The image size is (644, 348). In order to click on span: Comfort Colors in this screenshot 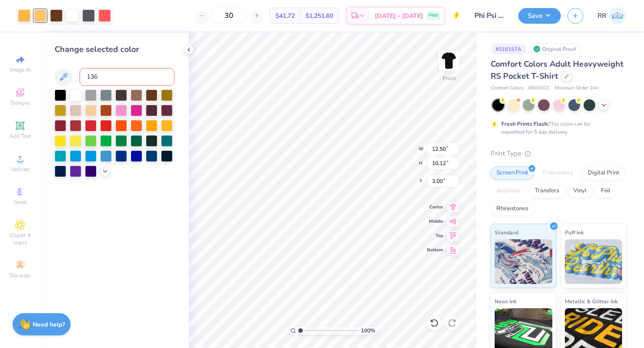, I will do `click(507, 88)`.